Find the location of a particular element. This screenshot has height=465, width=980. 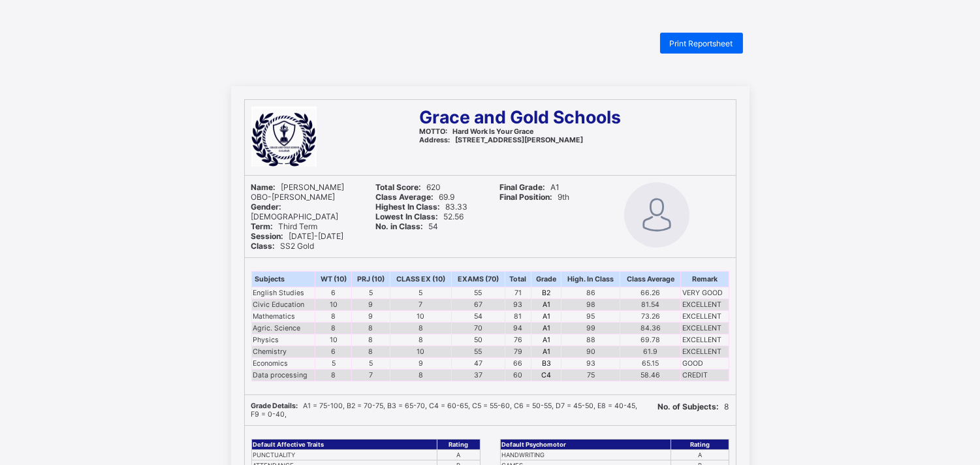

td: 37 is located at coordinates (478, 376).